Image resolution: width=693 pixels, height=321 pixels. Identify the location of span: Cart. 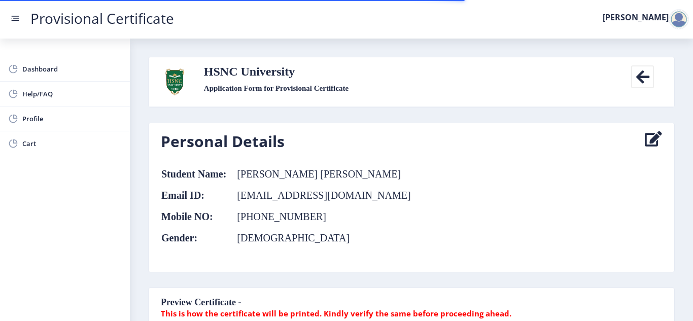
(72, 144).